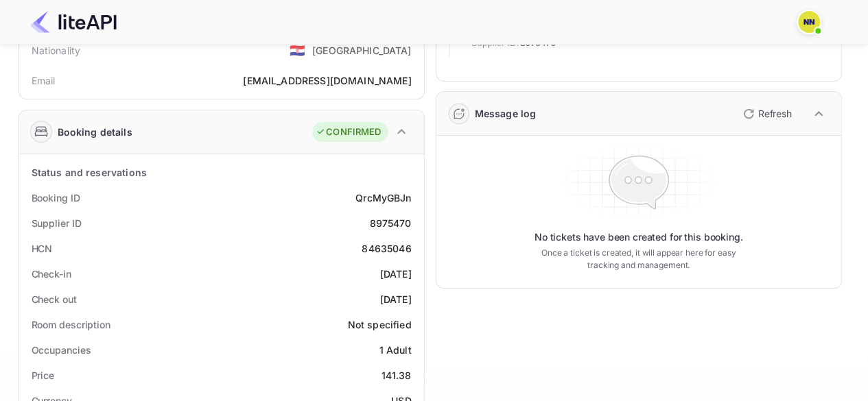 The height and width of the screenshot is (401, 868). What do you see at coordinates (809, 22) in the screenshot?
I see `img: N/A N/A` at bounding box center [809, 22].